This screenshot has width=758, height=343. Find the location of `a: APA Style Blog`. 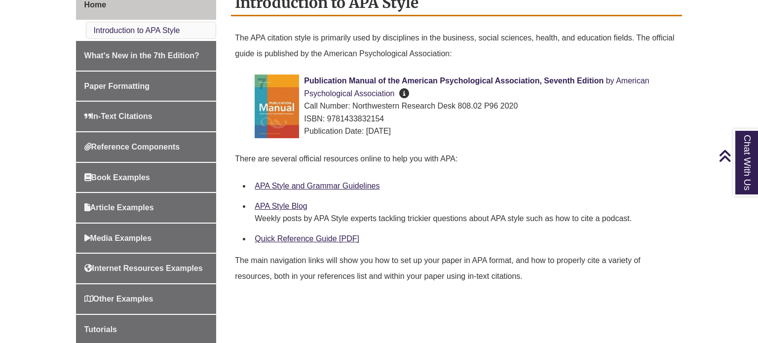

a: APA Style Blog is located at coordinates (281, 206).